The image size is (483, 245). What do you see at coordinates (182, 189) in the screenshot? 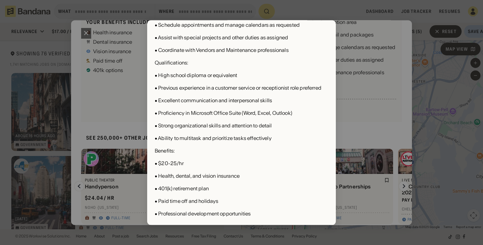
I see `div: • 401(k) retirement plan` at bounding box center [182, 189].